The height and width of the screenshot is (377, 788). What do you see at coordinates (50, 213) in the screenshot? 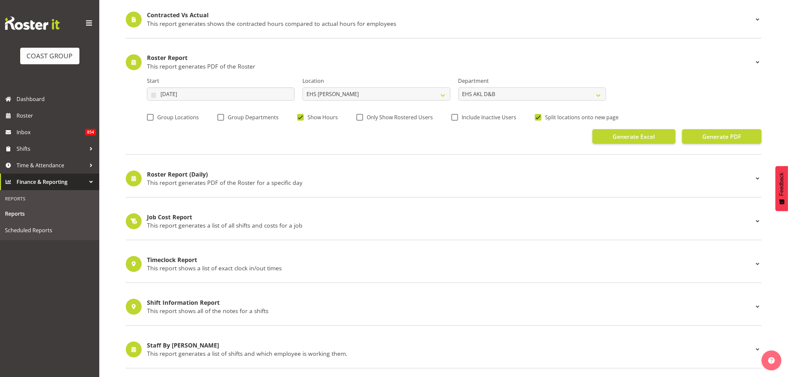
I see `a: Reports` at bounding box center [50, 213].